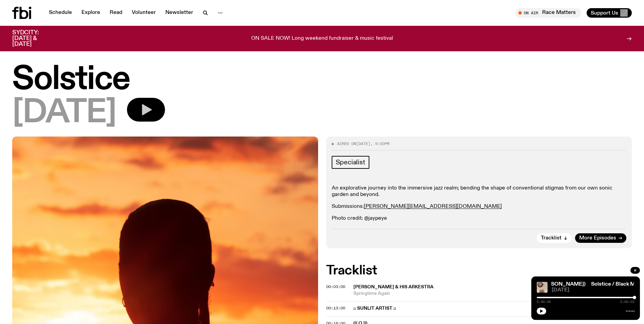  Describe the element at coordinates (60, 13) in the screenshot. I see `a: Schedule` at that location.